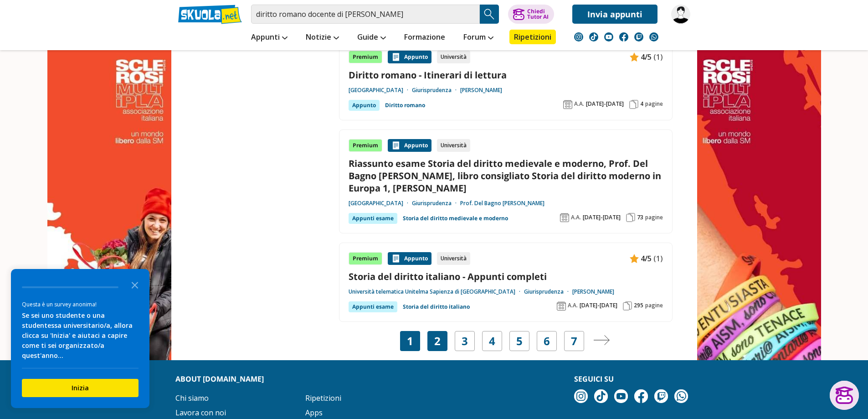 The height and width of the screenshot is (419, 868). What do you see at coordinates (135, 285) in the screenshot?
I see `button: Close the survey` at bounding box center [135, 285].